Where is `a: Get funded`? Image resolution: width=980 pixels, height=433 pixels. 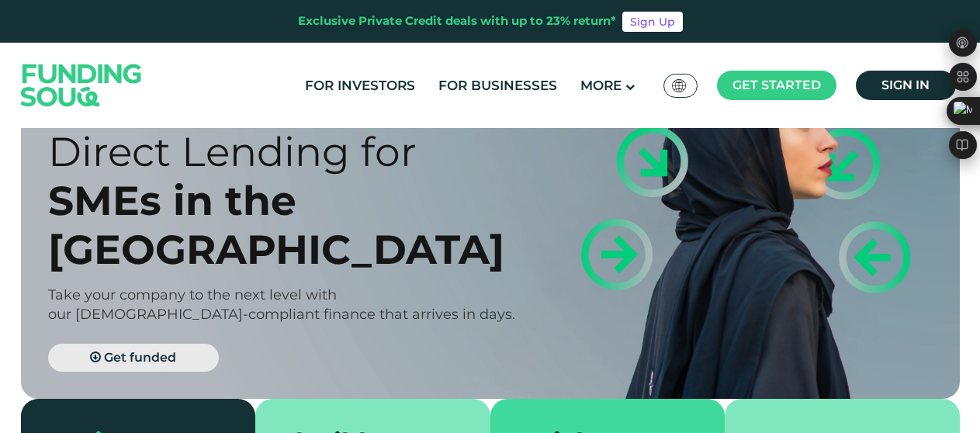
a: Get funded is located at coordinates (133, 358).